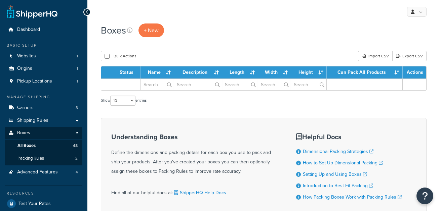 The width and height of the screenshot is (440, 211). Describe the element at coordinates (24, 133) in the screenshot. I see `span: Boxes` at that location.